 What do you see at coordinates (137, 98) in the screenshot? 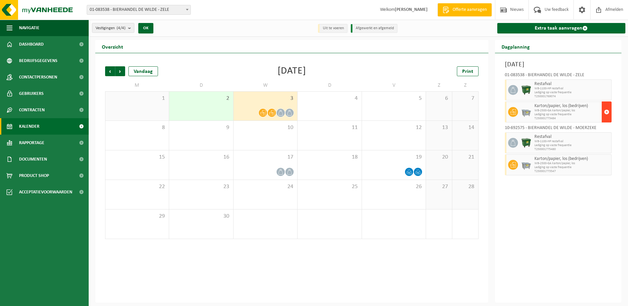
I see `span: 1` at bounding box center [137, 98].